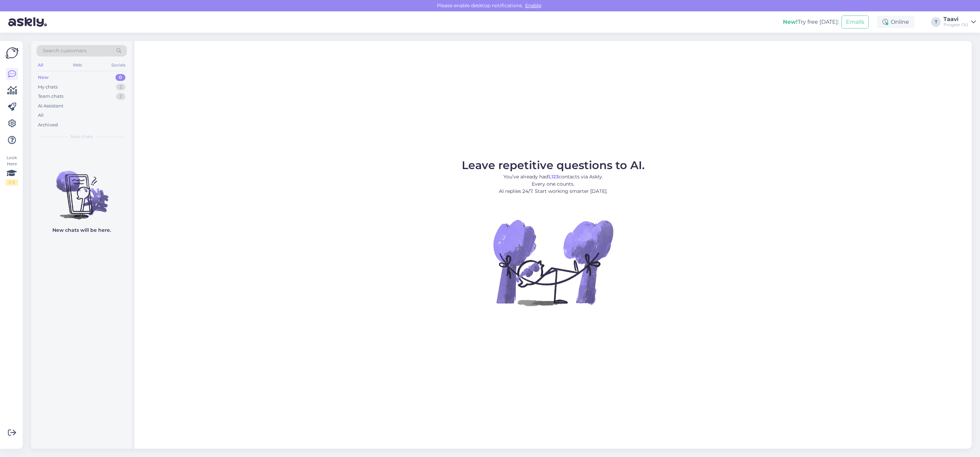 This screenshot has height=457, width=980. Describe the element at coordinates (77, 65) in the screenshot. I see `div: Web` at that location.